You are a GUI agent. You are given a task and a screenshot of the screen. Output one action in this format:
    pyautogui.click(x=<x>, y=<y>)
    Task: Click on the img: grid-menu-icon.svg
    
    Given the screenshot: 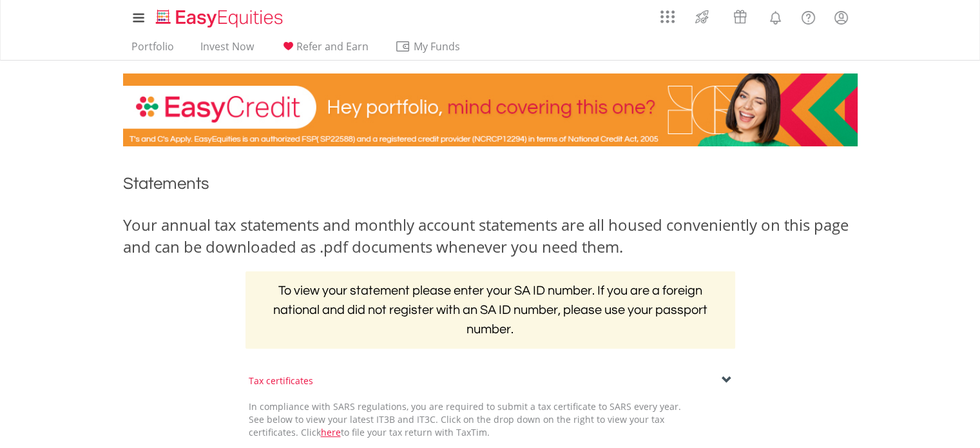 What is the action you would take?
    pyautogui.click(x=668, y=17)
    